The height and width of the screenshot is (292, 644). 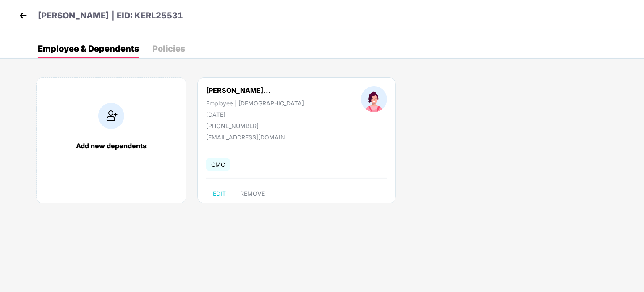 What do you see at coordinates (111, 145) in the screenshot?
I see `div: Add new dependents` at bounding box center [111, 145].